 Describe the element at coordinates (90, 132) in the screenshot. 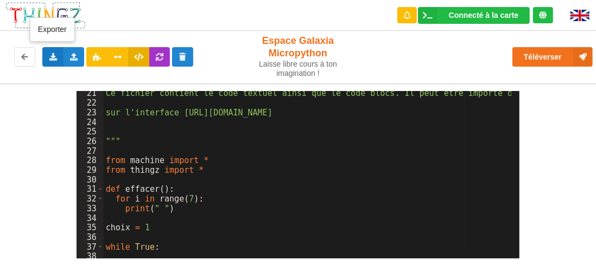

I see `div: 25` at that location.